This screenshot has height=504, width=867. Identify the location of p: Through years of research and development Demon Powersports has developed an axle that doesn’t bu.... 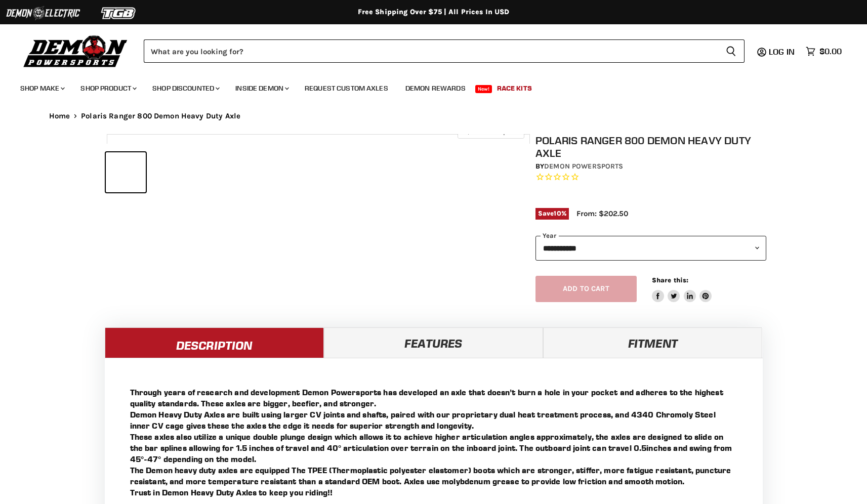
(433, 442).